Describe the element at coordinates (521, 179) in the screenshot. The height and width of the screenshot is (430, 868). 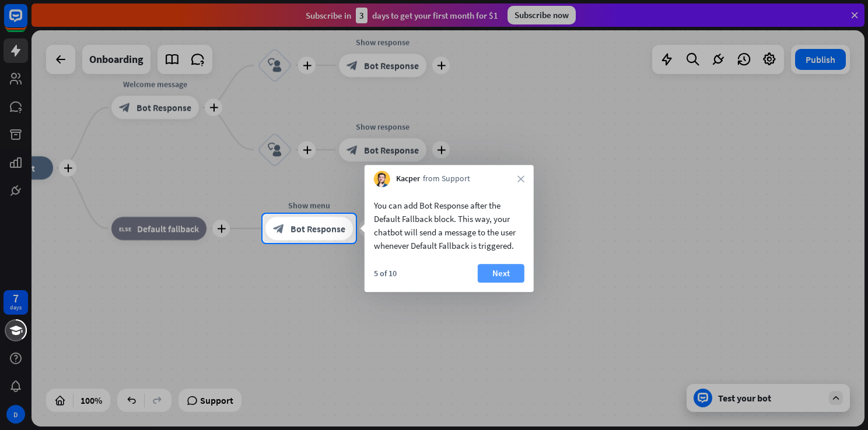
I see `i: close` at that location.